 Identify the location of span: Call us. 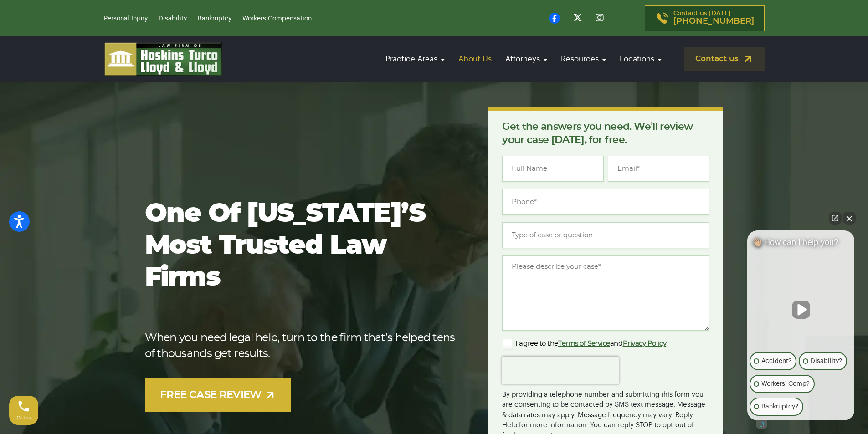
(24, 418).